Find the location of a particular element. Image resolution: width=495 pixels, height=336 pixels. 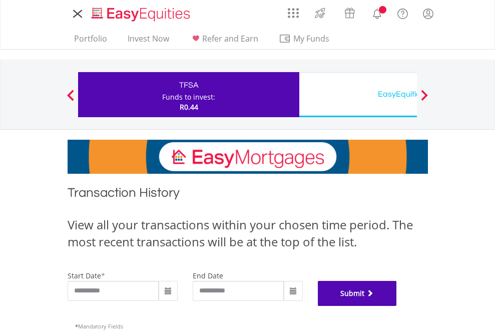

div: Funds to invest: is located at coordinates (189, 97).